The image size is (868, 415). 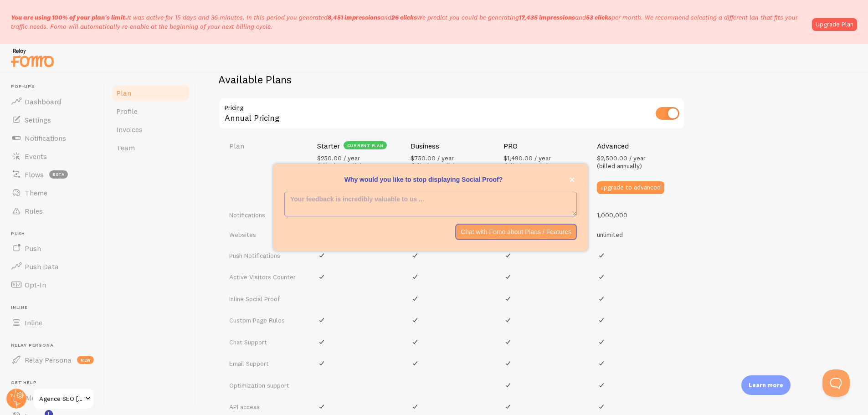 I want to click on td: Email Support, so click(x=264, y=364).